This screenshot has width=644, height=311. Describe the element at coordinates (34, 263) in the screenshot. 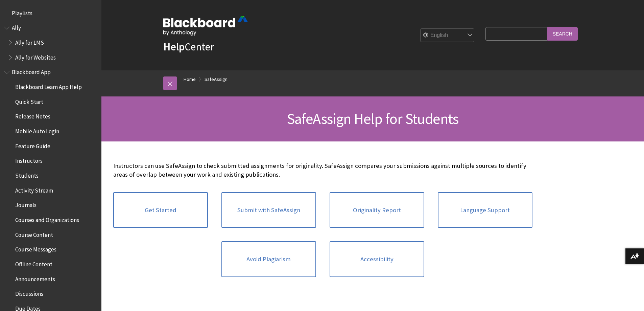

I see `span: Offline Content` at that location.